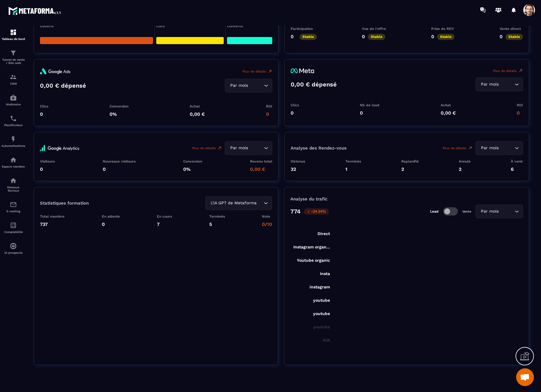 The width and height of the screenshot is (541, 392). What do you see at coordinates (471, 148) in the screenshot?
I see `img: narrow-up-right-o.6b7c60e2.svg` at bounding box center [471, 148].